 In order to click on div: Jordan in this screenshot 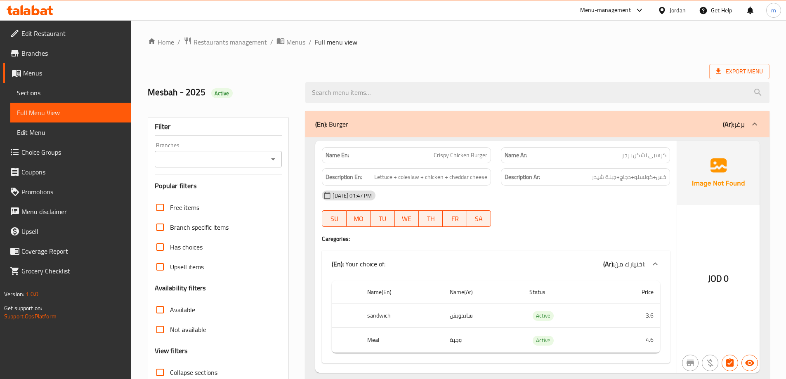, I will do `click(678, 10)`.